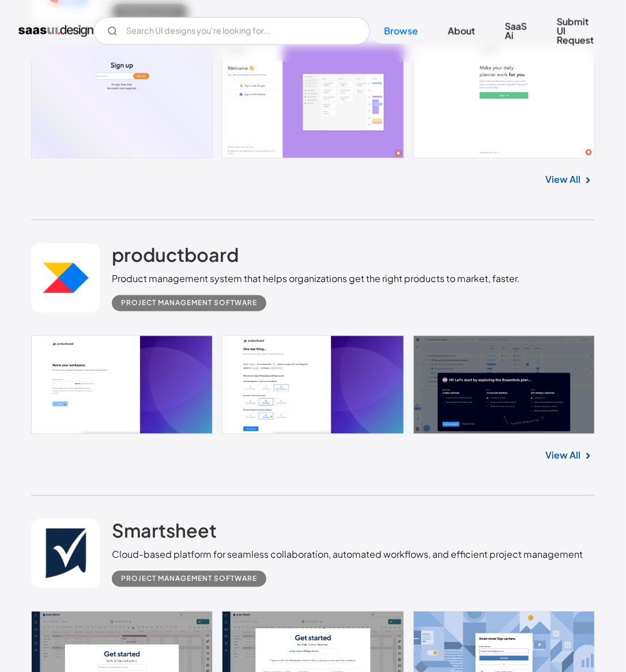 Image resolution: width=626 pixels, height=672 pixels. I want to click on a: Browse, so click(401, 31).